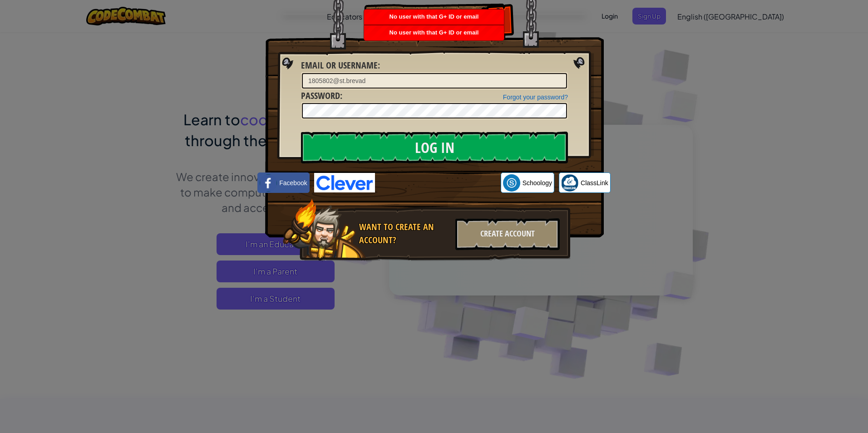 This screenshot has height=433, width=868. Describe the element at coordinates (268, 183) in the screenshot. I see `img: facebook_small.png` at that location.